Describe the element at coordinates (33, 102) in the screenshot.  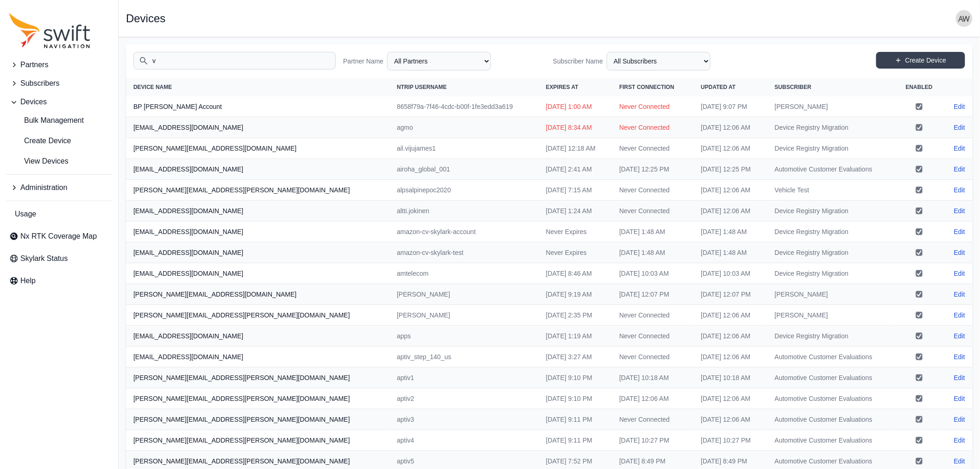
I see `span: Devices` at that location.